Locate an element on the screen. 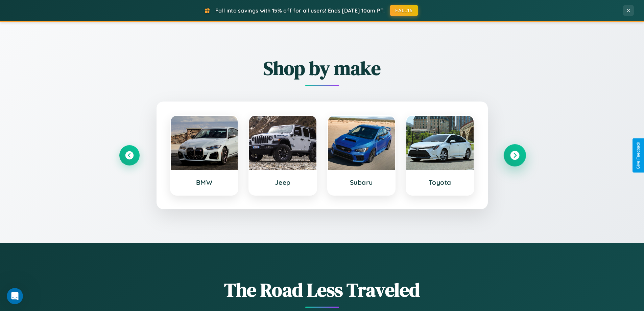 The height and width of the screenshot is (311, 644). div: Give Feedback is located at coordinates (638, 155).